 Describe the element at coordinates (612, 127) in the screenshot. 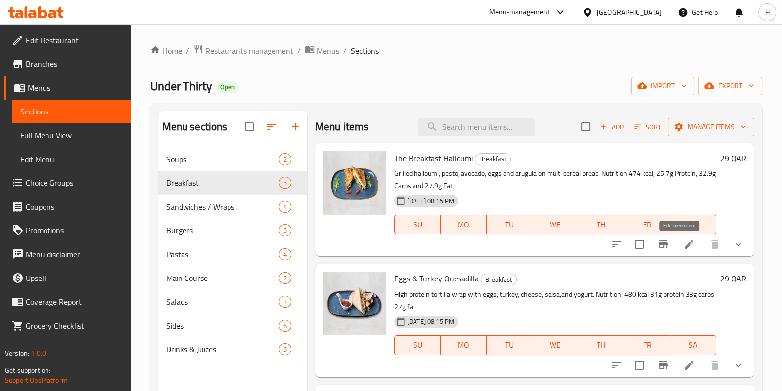

I see `span: Add item` at that location.